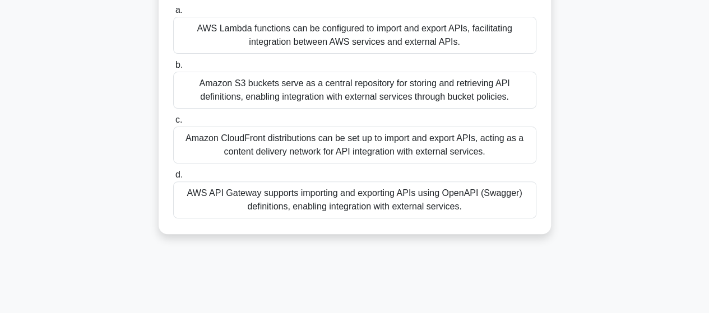 This screenshot has width=709, height=313. Describe the element at coordinates (179, 174) in the screenshot. I see `span: d.` at that location.